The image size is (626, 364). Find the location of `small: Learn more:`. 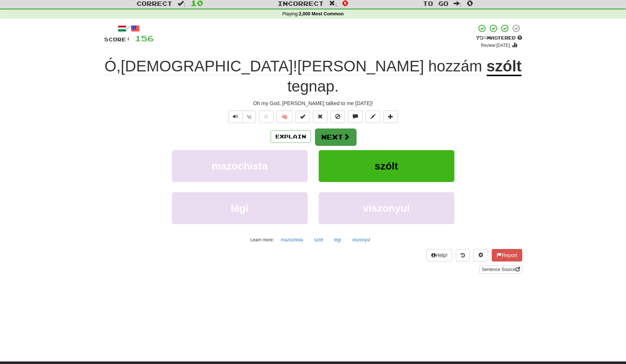

small: Learn more: is located at coordinates (262, 240).